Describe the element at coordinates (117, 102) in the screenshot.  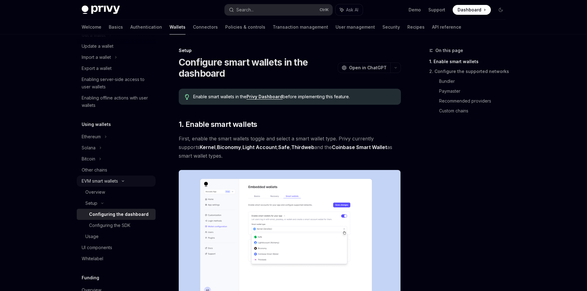
I see `div: Enabling offline actions with user wallets` at that location.